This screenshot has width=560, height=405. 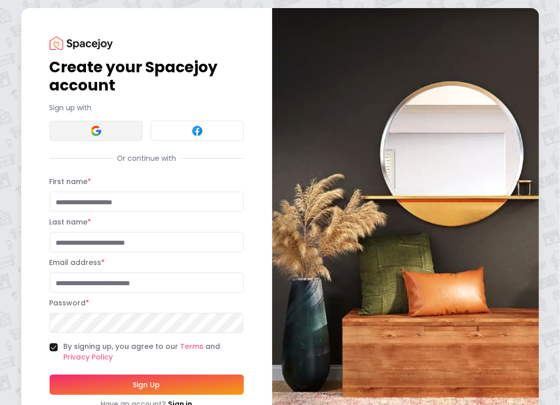 I want to click on a: Terms, so click(x=192, y=346).